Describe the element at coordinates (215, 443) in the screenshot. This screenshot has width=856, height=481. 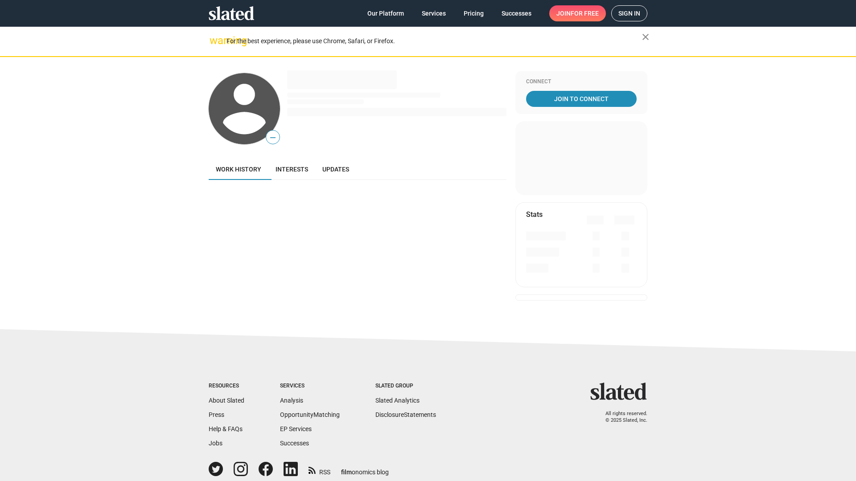
I see `a: Jobs` at that location.